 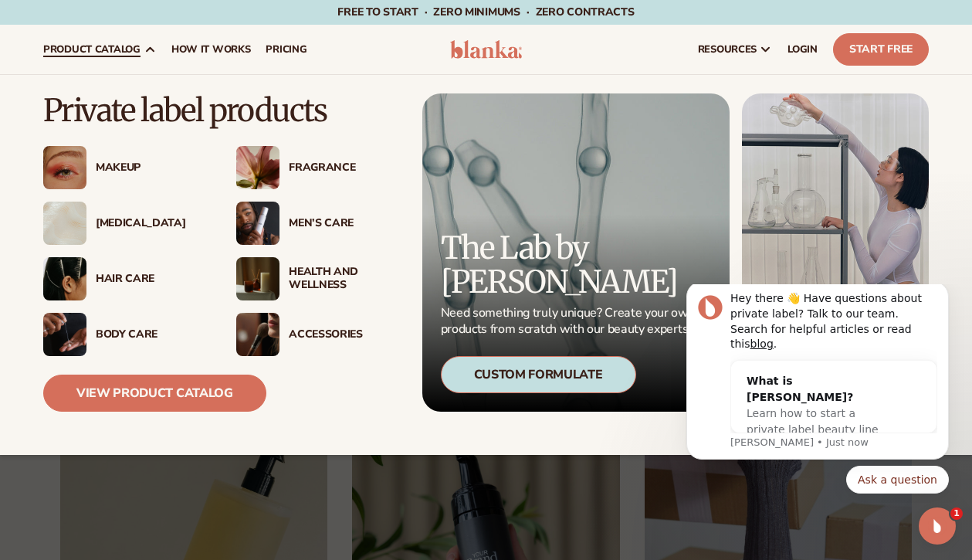 What do you see at coordinates (317, 167) in the screenshot?
I see `a: Pink blooming flower. Fragrance` at bounding box center [317, 167].